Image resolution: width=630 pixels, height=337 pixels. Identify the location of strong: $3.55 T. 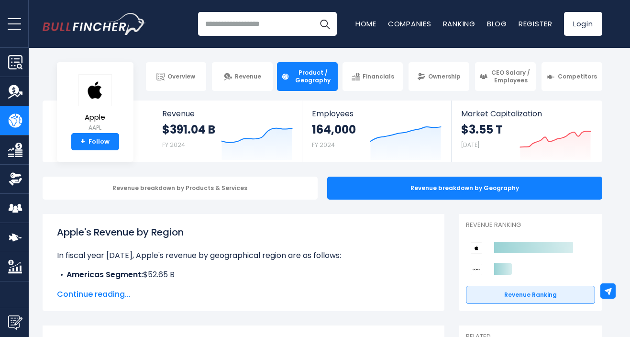
(482, 129).